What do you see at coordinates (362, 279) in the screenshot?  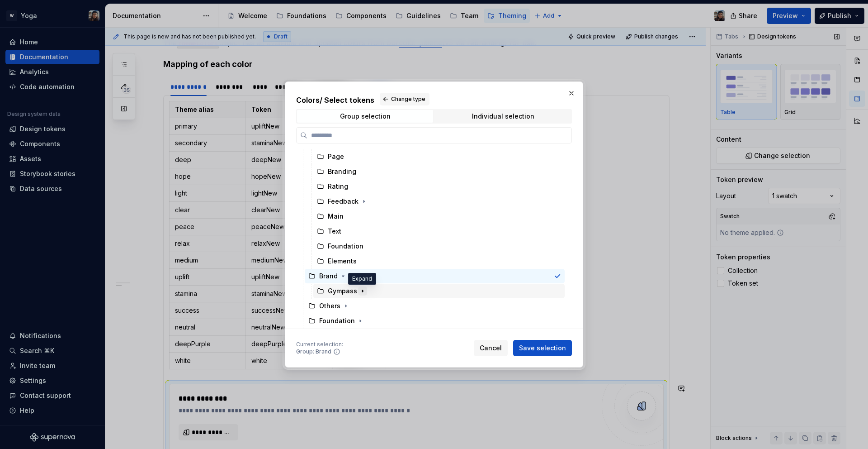 I see `div: Expand` at bounding box center [362, 279].